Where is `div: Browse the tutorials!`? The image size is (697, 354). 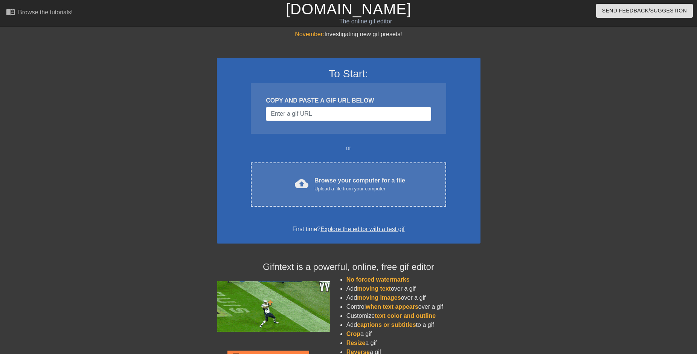 div: Browse the tutorials! is located at coordinates (45, 12).